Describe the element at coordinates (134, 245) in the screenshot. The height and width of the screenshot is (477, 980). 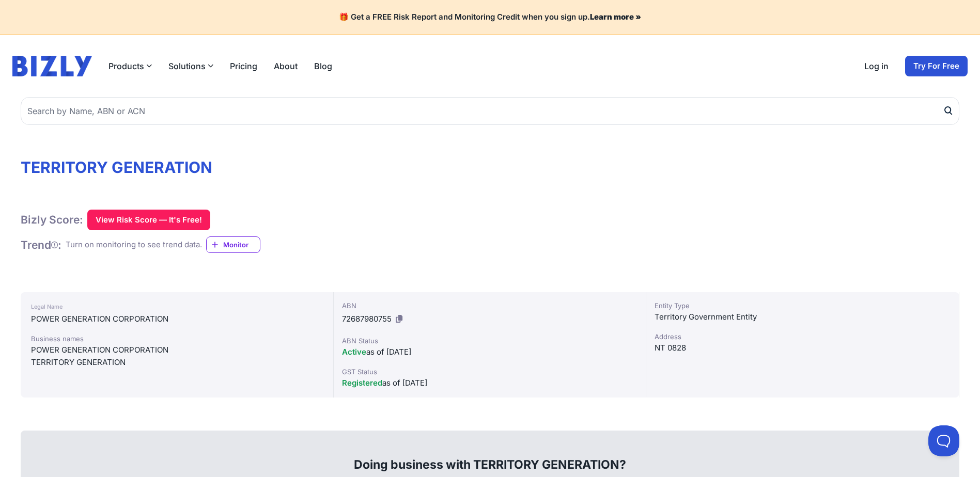
I see `div: Turn on monitoring to see trend data.` at that location.